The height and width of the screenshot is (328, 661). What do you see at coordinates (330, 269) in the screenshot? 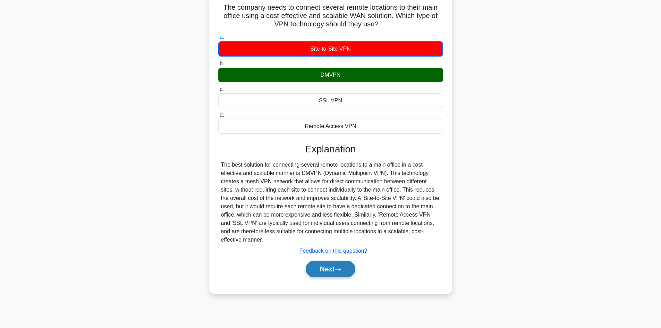
I see `button: Next` at bounding box center [330, 269].